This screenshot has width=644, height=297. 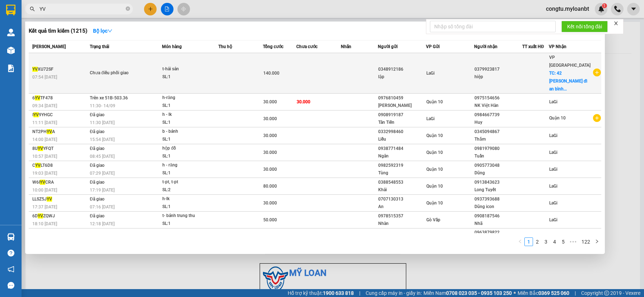 I want to click on div: h-răng, so click(x=190, y=236).